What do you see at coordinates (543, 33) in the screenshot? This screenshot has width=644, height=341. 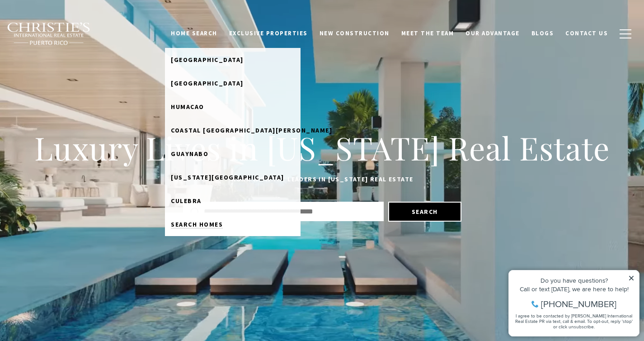 I see `a: Blogs` at bounding box center [543, 33].